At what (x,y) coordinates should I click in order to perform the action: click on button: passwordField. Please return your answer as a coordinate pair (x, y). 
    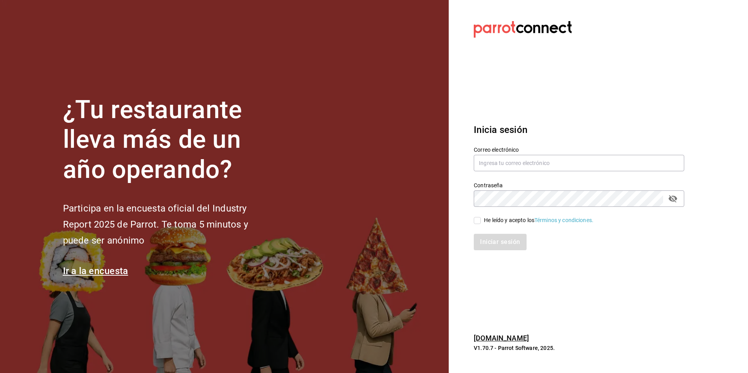
    Looking at the image, I should click on (673, 199).